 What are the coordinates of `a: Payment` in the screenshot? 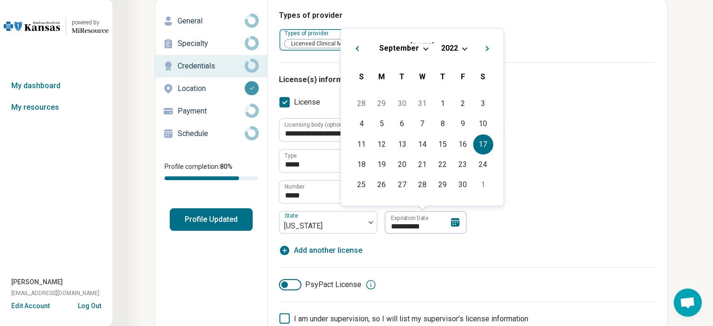 It's located at (211, 111).